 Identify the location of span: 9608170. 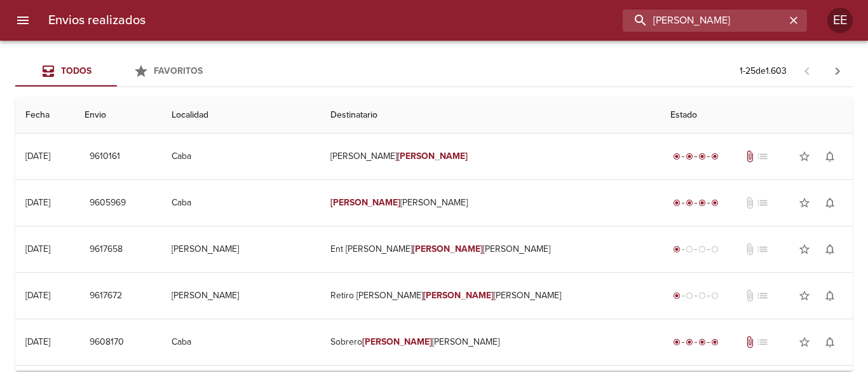
(107, 342).